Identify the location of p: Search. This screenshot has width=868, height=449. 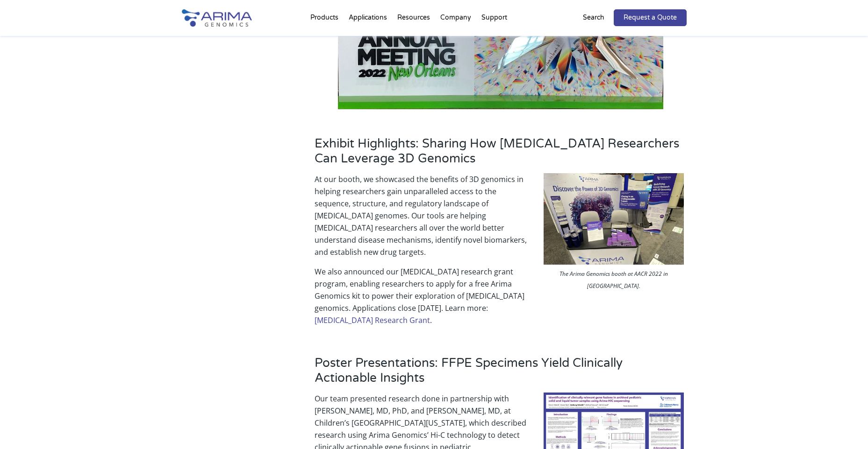
(594, 18).